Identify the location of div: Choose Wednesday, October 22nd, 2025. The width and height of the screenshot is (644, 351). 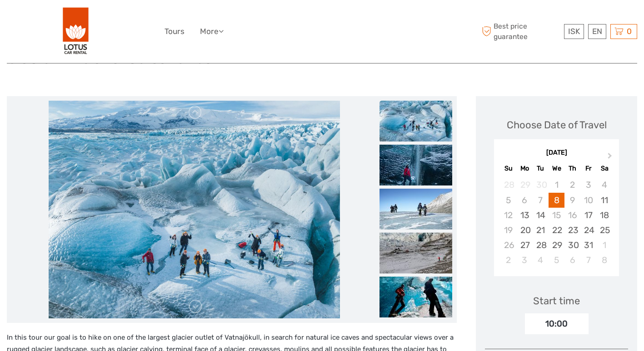
(556, 230).